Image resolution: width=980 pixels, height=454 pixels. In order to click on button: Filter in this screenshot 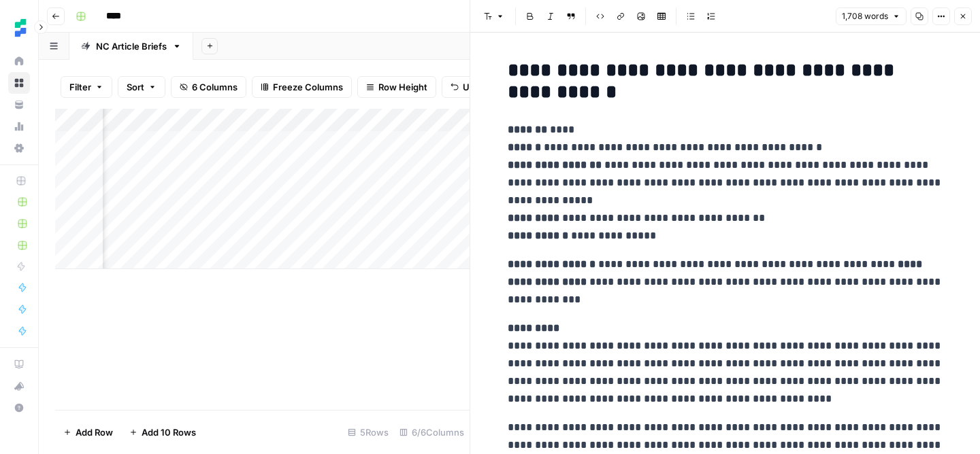, I will do `click(86, 87)`.